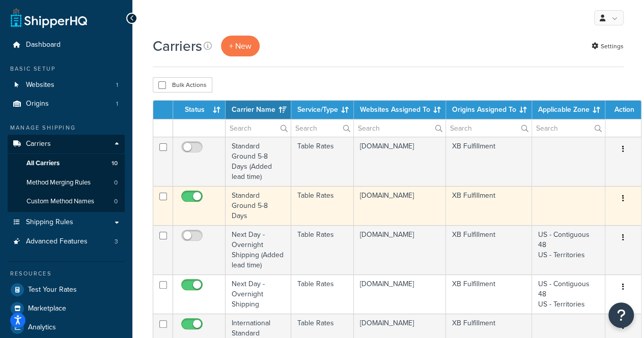 This screenshot has width=644, height=338. Describe the element at coordinates (258, 110) in the screenshot. I see `th: Carrier Name: activate to sort column ascending` at that location.